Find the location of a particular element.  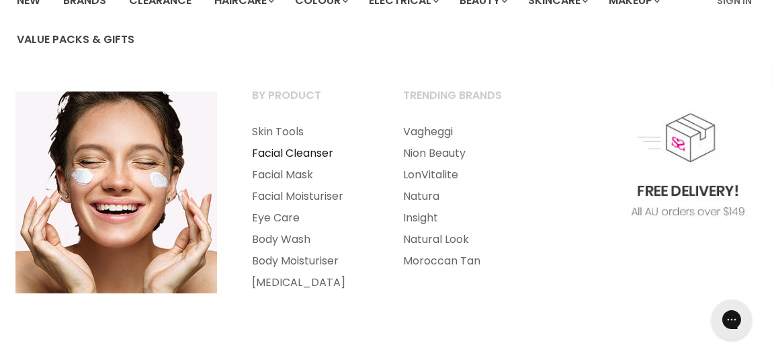

a: Nion Beauty is located at coordinates (460, 153).